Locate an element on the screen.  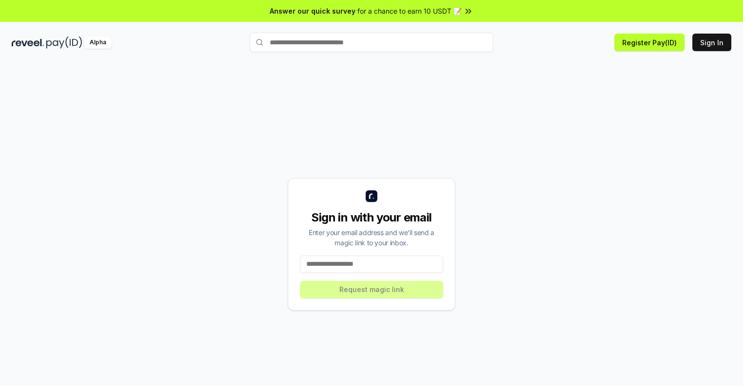
img: reveel_dark is located at coordinates (28, 42).